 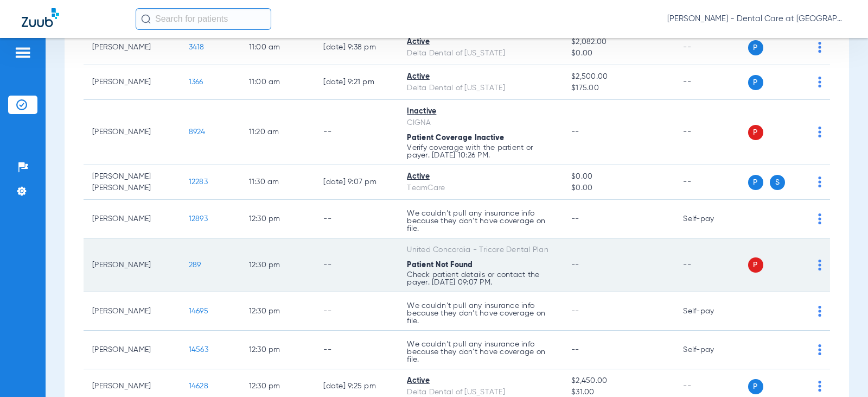 What do you see at coordinates (480, 188) in the screenshot?
I see `div: TeamCare` at bounding box center [480, 188].